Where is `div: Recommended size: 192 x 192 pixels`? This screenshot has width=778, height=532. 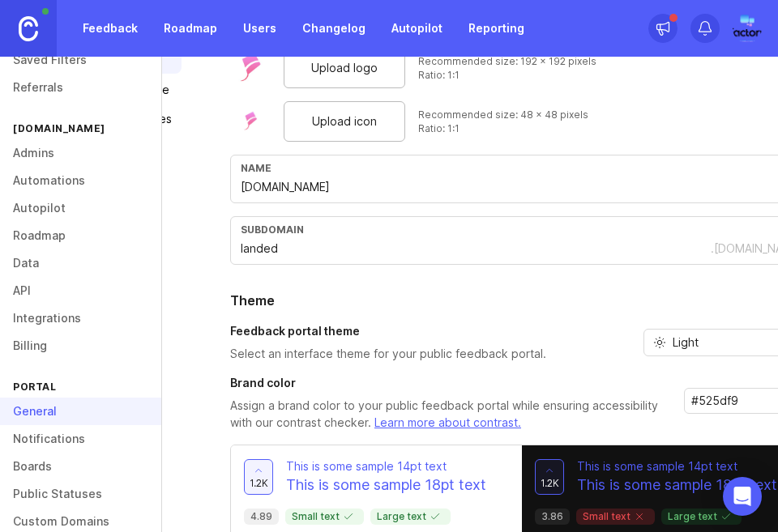
div: Recommended size: 192 x 192 pixels is located at coordinates (507, 61).